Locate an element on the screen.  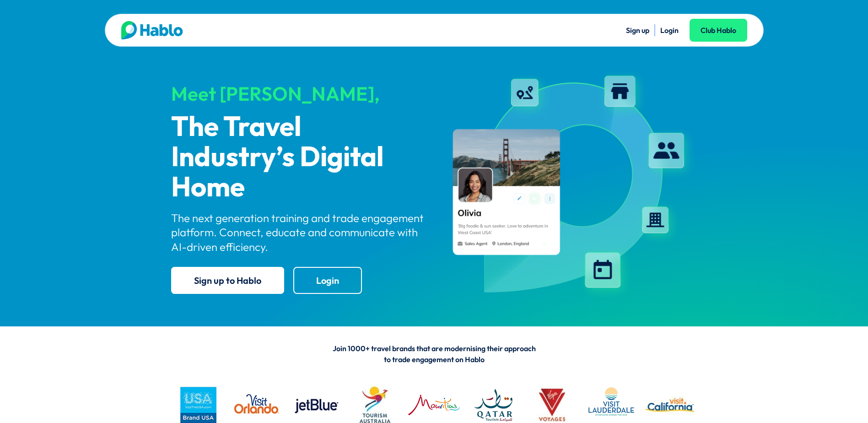
img: hablo-profile-image is located at coordinates (569, 185).